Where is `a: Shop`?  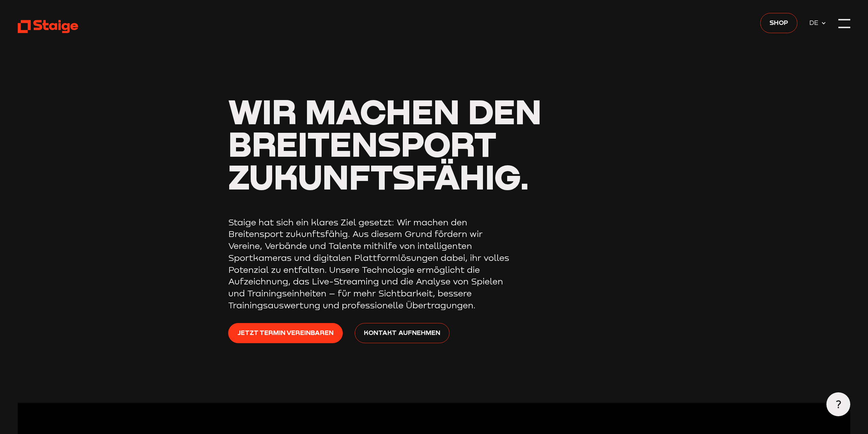 a: Shop is located at coordinates (778, 23).